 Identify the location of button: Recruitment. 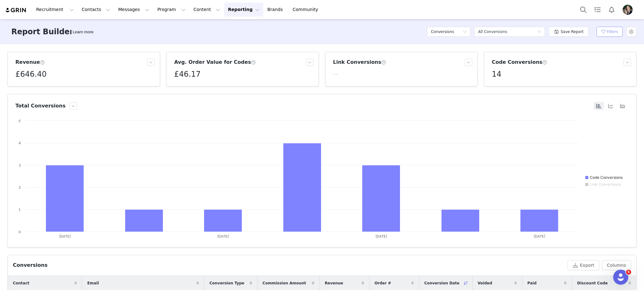
(55, 9).